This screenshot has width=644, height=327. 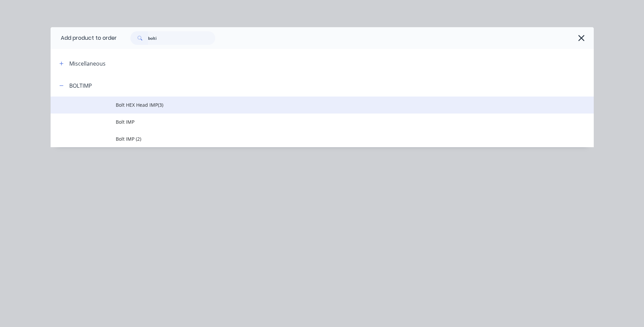 I want to click on div: Add product to order, so click(x=84, y=38).